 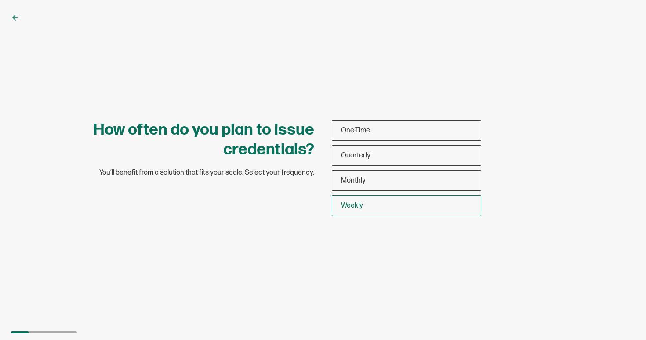 I want to click on span: Quarterly, so click(x=356, y=155).